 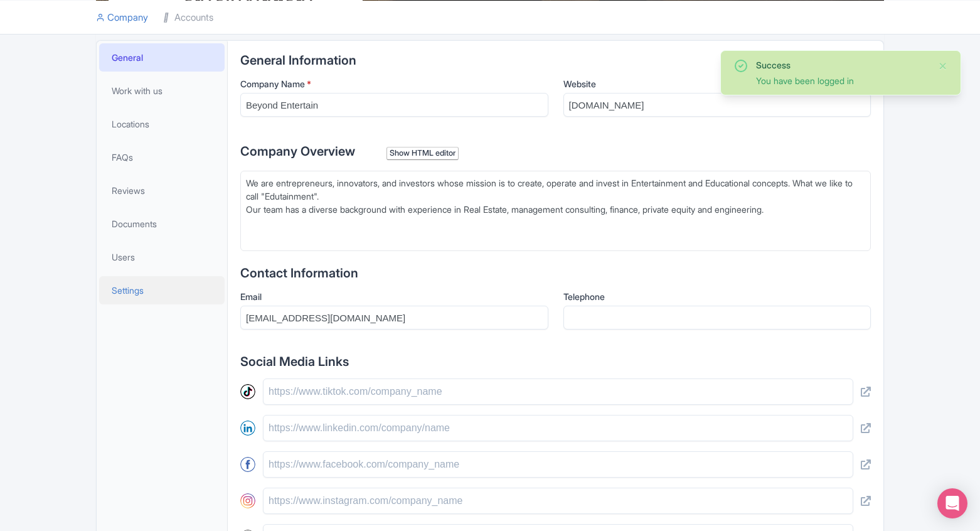 What do you see at coordinates (162, 190) in the screenshot?
I see `a: Reviews` at bounding box center [162, 190].